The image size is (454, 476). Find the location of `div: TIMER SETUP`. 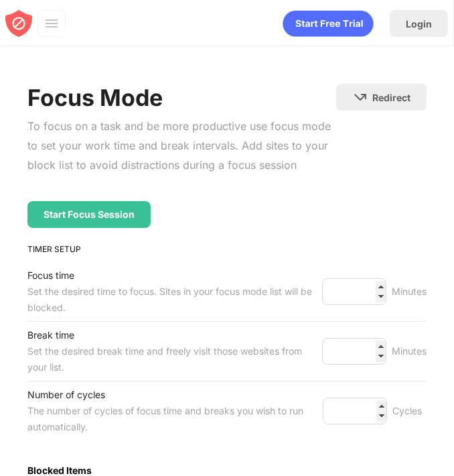

div: TIMER SETUP is located at coordinates (227, 249).